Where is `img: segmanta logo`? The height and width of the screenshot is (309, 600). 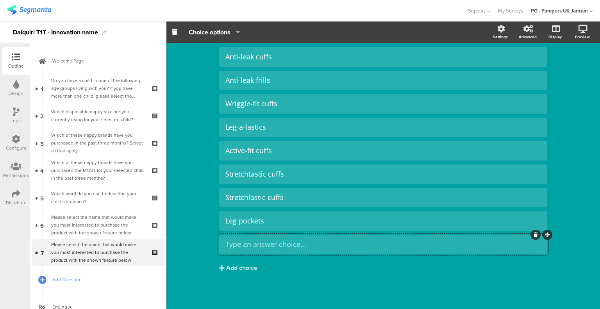
img: segmanta logo is located at coordinates (29, 10).